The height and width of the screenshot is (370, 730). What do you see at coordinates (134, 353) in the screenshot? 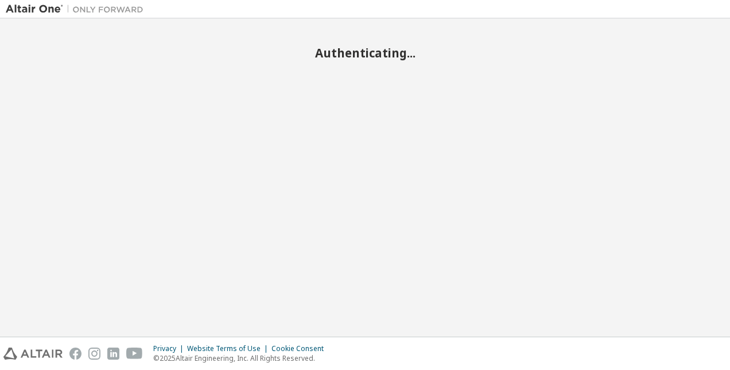
I see `img: youtube.svg` at bounding box center [134, 353].